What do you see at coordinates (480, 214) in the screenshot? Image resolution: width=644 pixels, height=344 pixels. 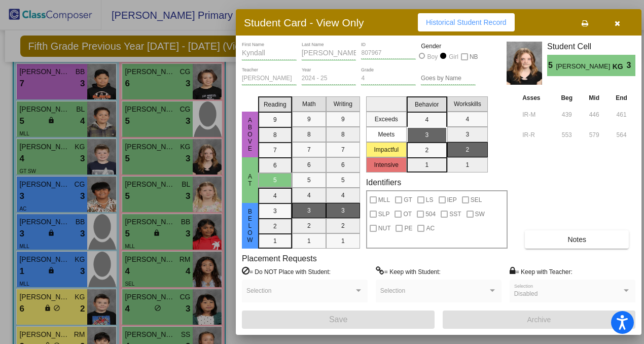 I see `span: SW` at bounding box center [480, 214].